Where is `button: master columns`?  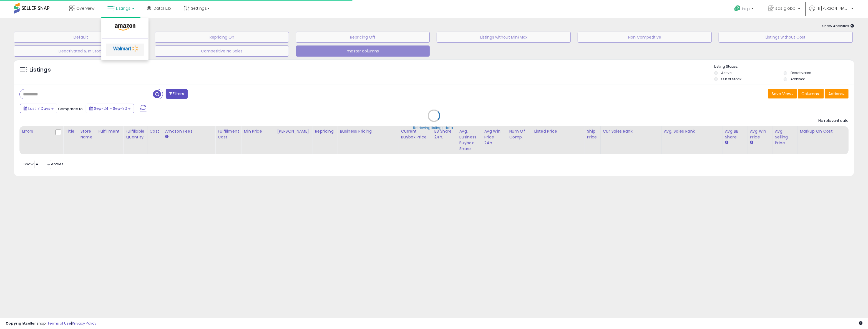
button: master columns is located at coordinates (363, 51).